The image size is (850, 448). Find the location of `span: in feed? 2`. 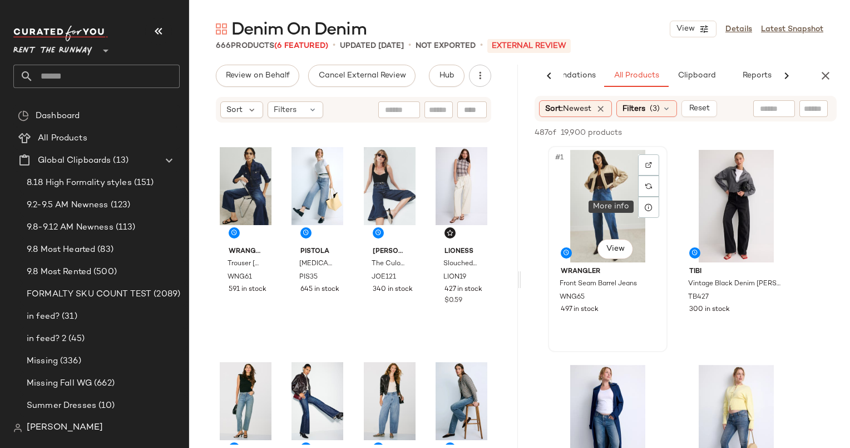

span: in feed? 2 is located at coordinates (46, 338).